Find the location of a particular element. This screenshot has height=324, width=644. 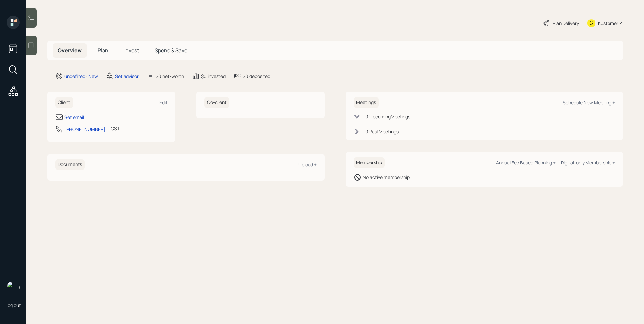

div: $0 deposited is located at coordinates (257, 76).